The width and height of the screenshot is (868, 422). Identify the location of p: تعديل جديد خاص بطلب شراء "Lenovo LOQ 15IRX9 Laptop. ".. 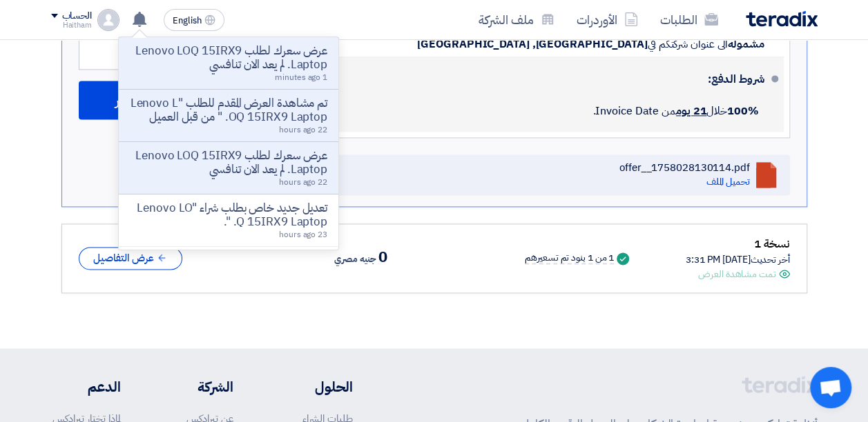
(229, 215).